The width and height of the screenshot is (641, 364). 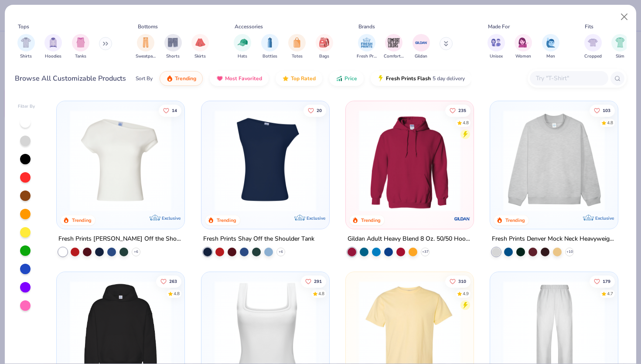 What do you see at coordinates (425, 252) in the screenshot?
I see `span: + 37` at bounding box center [425, 252].